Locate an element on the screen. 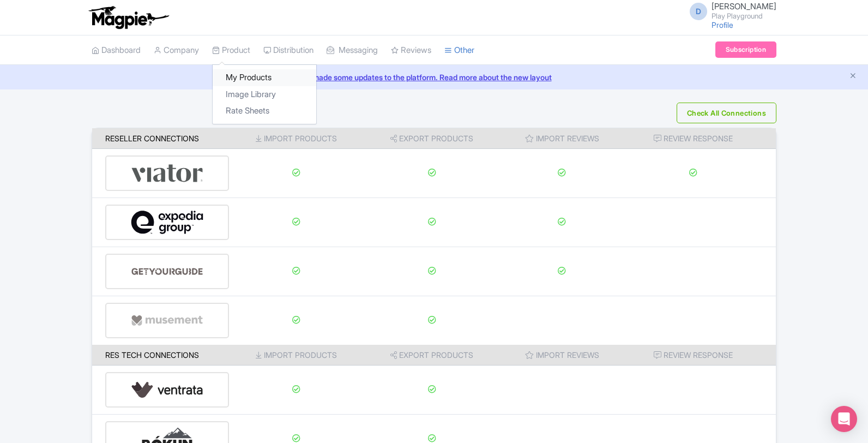 This screenshot has width=868, height=443. img: viator-e2bf771eb72f7a6029a5edfbb081213a.svg is located at coordinates (168, 173).